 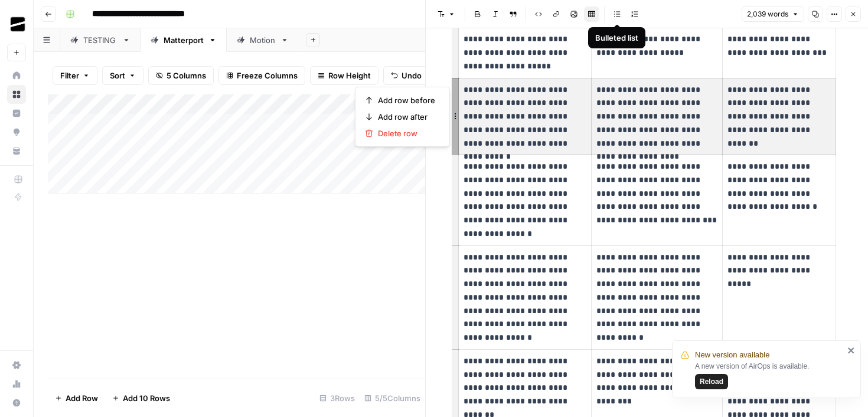 I want to click on span: 2,039 words, so click(x=767, y=14).